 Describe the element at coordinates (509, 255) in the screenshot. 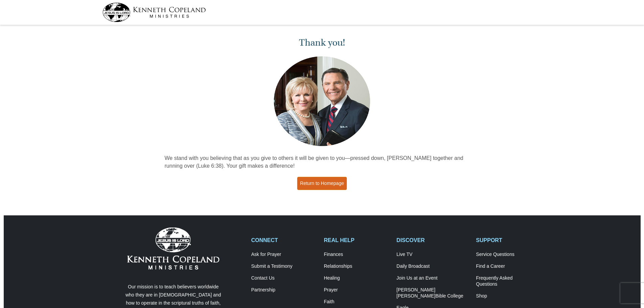

I see `a: Service Questions` at that location.